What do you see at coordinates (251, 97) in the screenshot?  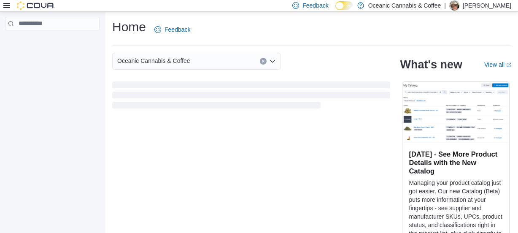 I see `span: Loading` at bounding box center [251, 97].